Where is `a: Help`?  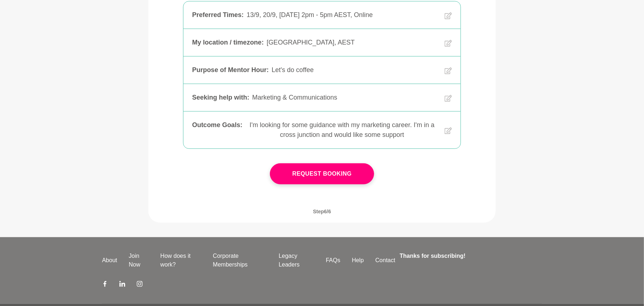 a: Help is located at coordinates (358, 260).